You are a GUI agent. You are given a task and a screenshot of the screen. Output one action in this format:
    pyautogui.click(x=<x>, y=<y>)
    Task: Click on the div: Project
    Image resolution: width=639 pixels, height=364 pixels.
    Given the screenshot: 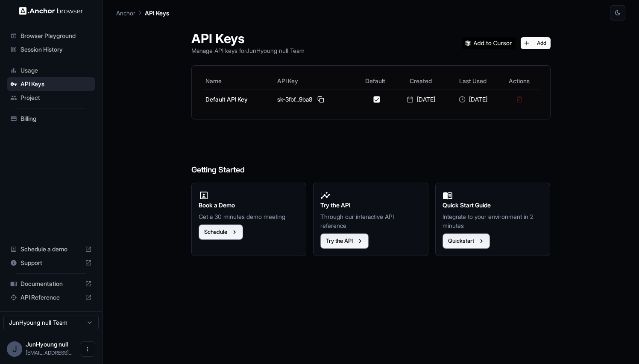 What is the action you would take?
    pyautogui.click(x=51, y=98)
    